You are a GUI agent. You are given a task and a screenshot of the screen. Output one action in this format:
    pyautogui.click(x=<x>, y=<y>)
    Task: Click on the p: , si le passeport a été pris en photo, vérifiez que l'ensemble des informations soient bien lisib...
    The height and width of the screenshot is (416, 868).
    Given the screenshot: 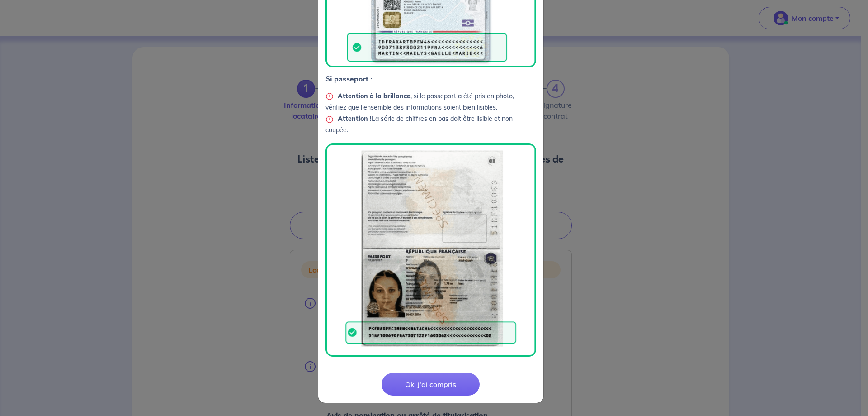 What is the action you would take?
    pyautogui.click(x=431, y=224)
    